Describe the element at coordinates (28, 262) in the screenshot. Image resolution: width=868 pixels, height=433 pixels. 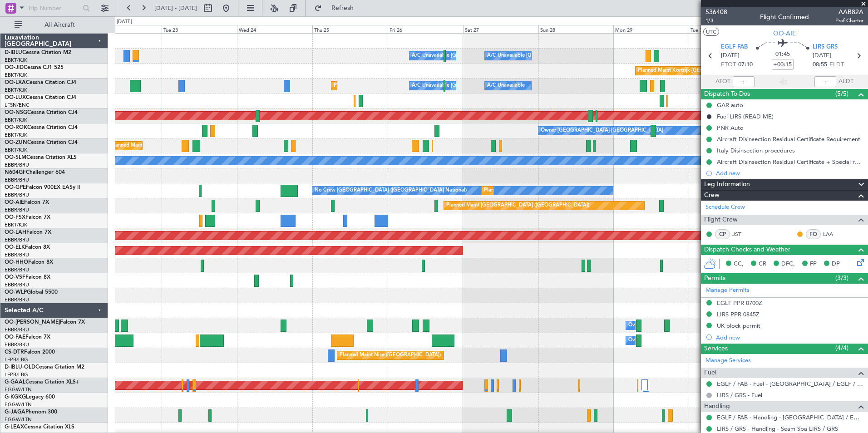
I see `a: OO-HHOFalcon 8X` at that location.